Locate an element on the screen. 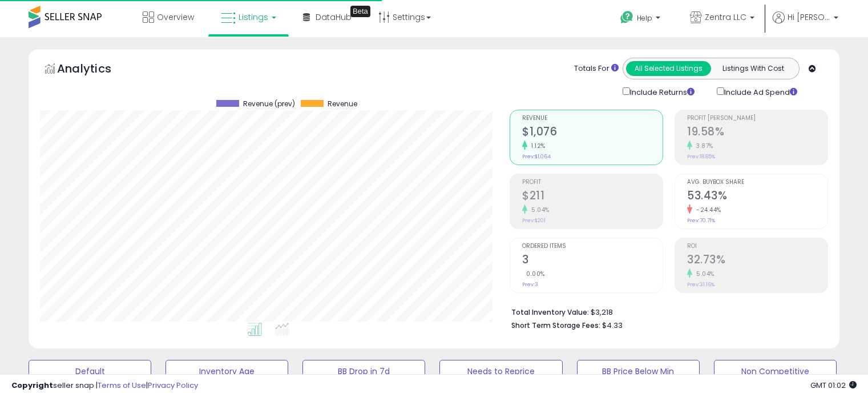  span: $4.33 is located at coordinates (612, 325).